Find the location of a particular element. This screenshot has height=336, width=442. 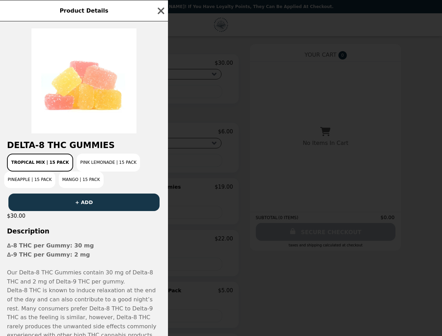

strong: ∆-9 THC per Gummy: 2 mg is located at coordinates (48, 254).